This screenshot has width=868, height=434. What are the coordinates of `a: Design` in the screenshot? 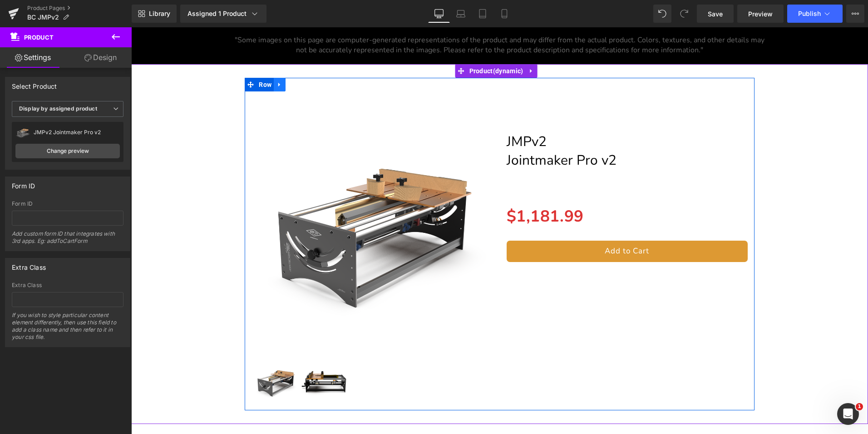 It's located at (100, 57).